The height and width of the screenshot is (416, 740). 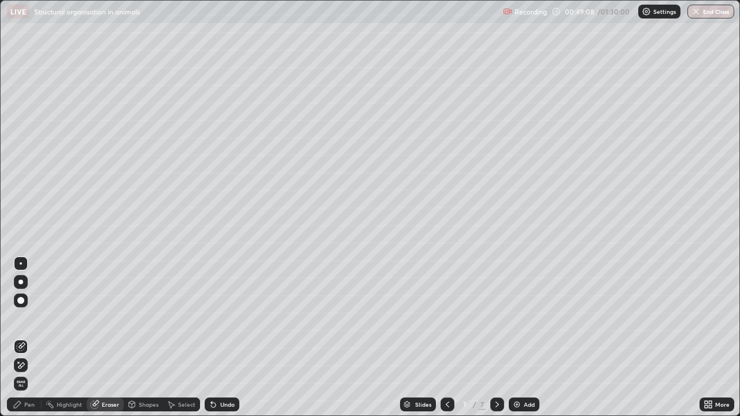 I want to click on img: recording.375f2c34.svg, so click(x=508, y=12).